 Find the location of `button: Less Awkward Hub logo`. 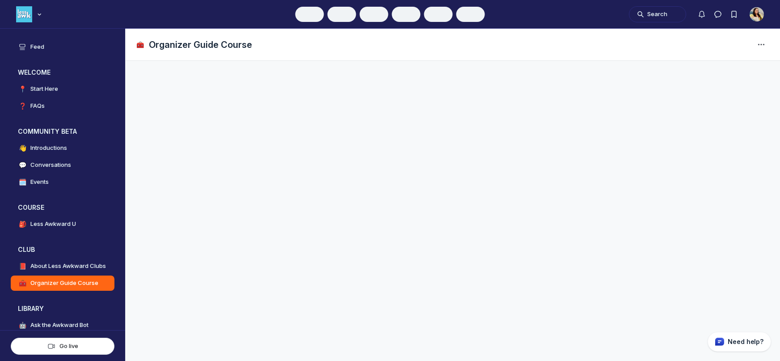

button: Less Awkward Hub logo is located at coordinates (30, 14).